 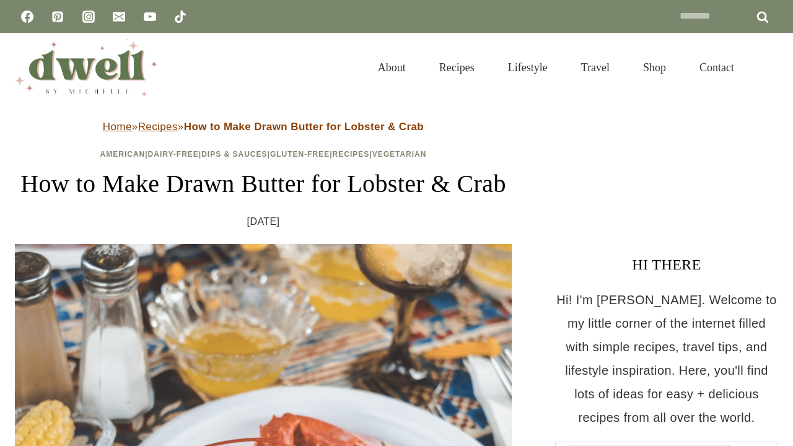 What do you see at coordinates (667, 265) in the screenshot?
I see `h3: HI THERE` at bounding box center [667, 265].